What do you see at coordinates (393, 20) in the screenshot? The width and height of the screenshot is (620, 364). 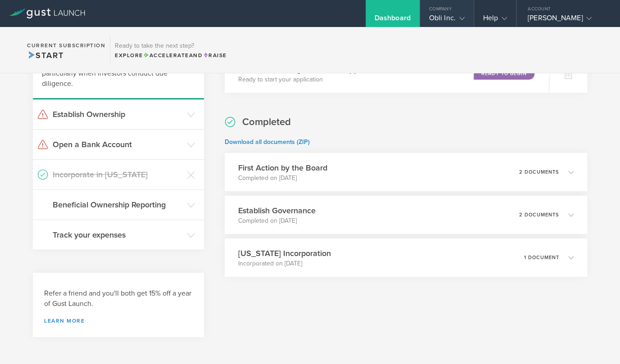 I see `div: Dashboard` at bounding box center [393, 20].